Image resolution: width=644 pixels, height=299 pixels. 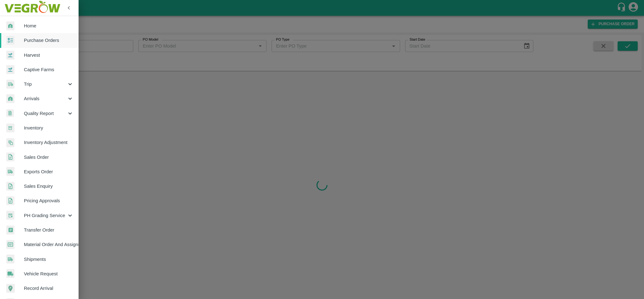 I want to click on span: PH Grading Service, so click(x=45, y=215).